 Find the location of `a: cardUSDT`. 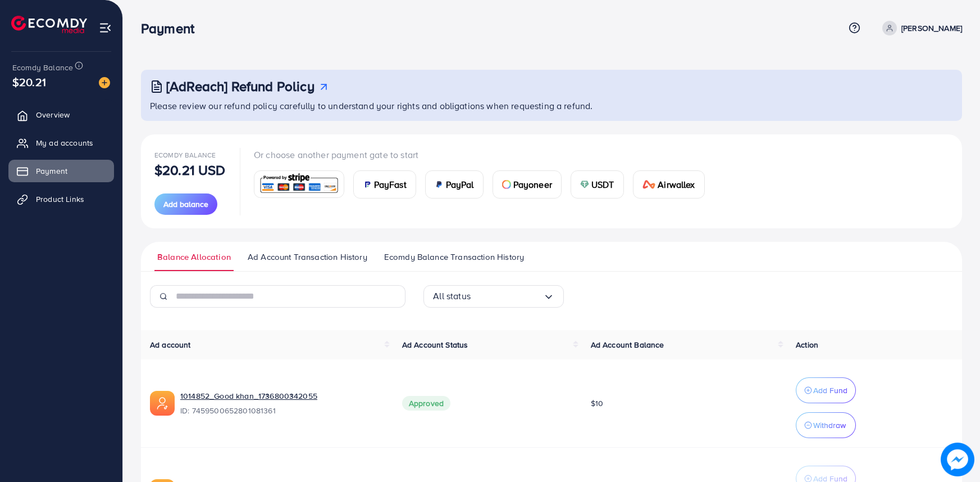

a: cardUSDT is located at coordinates (597, 185).